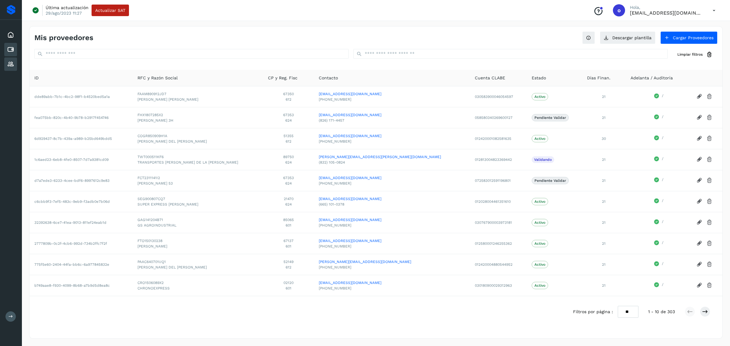  What do you see at coordinates (498, 180) in the screenshot?
I see `td: 072583012591196801` at bounding box center [498, 180].